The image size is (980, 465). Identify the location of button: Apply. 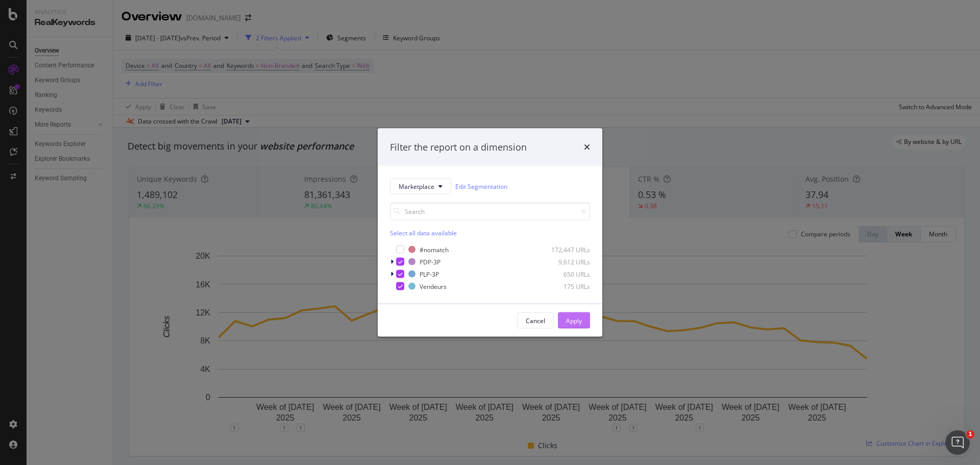
(574, 320).